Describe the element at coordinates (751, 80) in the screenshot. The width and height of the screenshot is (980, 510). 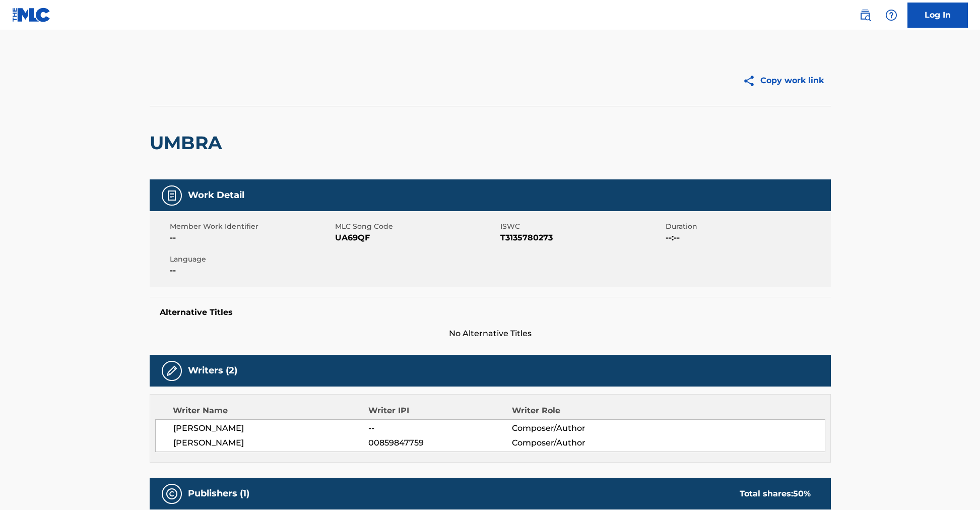
I see `img: Copy work link` at that location.